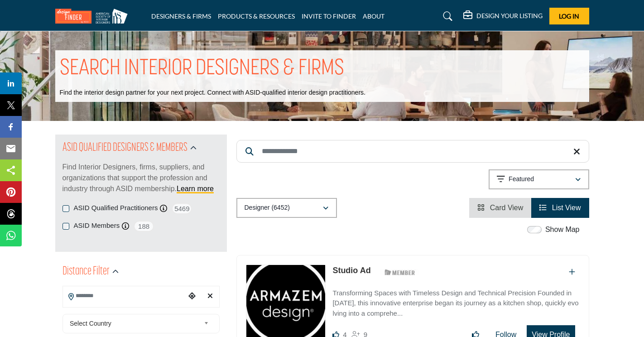 This screenshot has height=337, width=644. Describe the element at coordinates (125, 148) in the screenshot. I see `h2: ASID QUALIFIED DESIGNERS & MEMBERS` at that location.